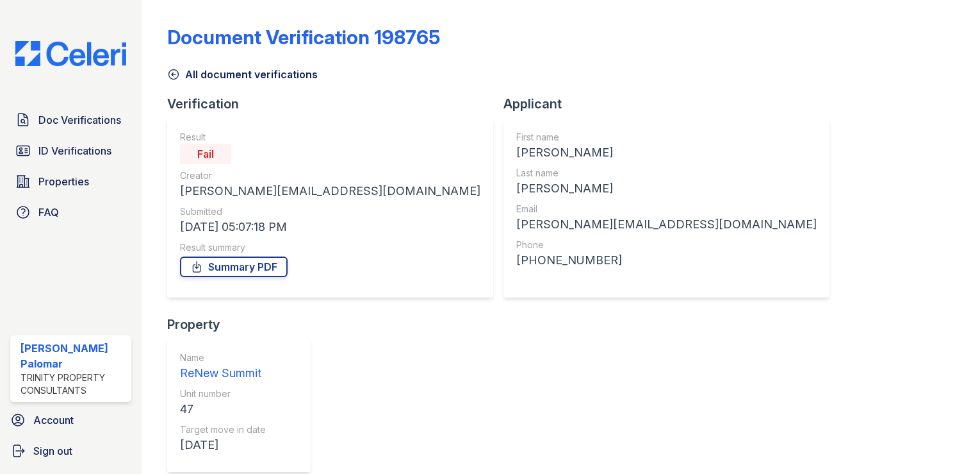 The height and width of the screenshot is (474, 980). Describe the element at coordinates (666, 245) in the screenshot. I see `div: Phone` at that location.